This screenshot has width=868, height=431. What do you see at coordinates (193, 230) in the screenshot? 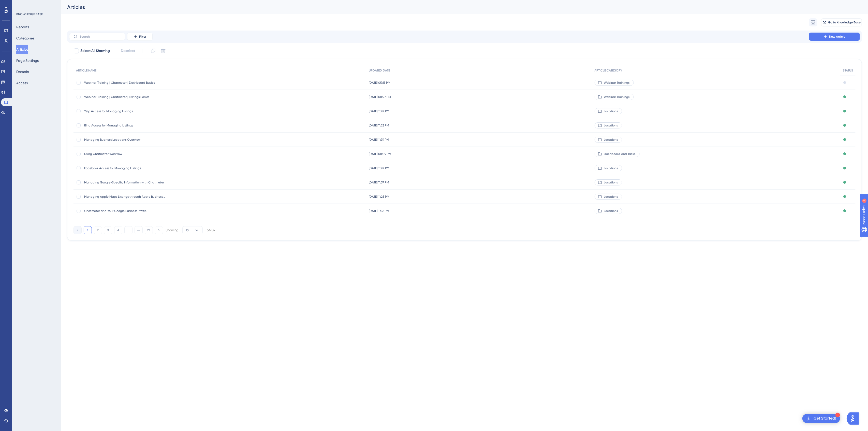
I see `button: 10` at bounding box center [193, 230].